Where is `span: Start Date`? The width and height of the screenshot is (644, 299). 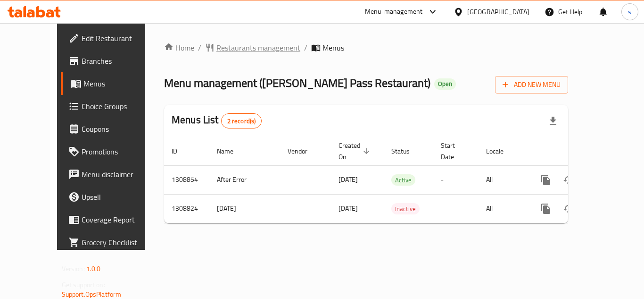 span: Start Date is located at coordinates (454, 151).